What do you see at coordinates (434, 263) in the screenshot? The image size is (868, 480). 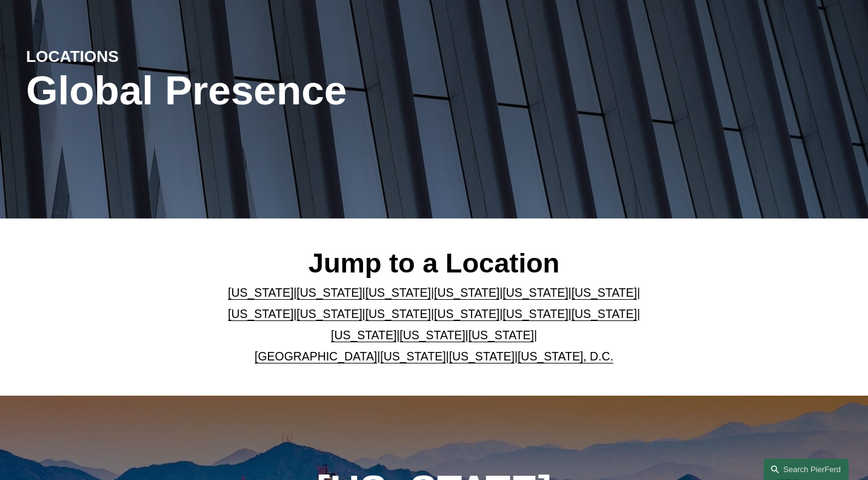 I see `h2: Jump to a Location` at bounding box center [434, 263].